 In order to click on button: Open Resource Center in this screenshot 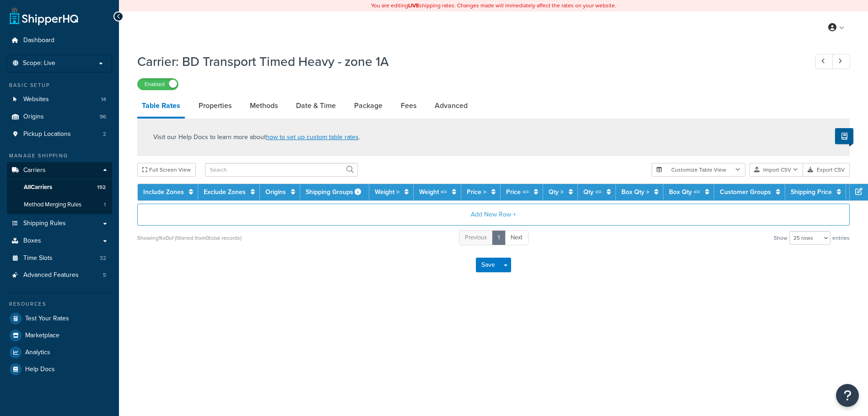, I will do `click(847, 395)`.